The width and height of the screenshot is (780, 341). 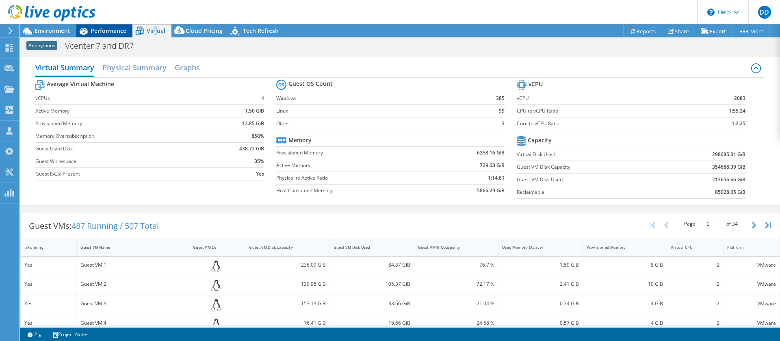 I want to click on span: DD, so click(x=764, y=12).